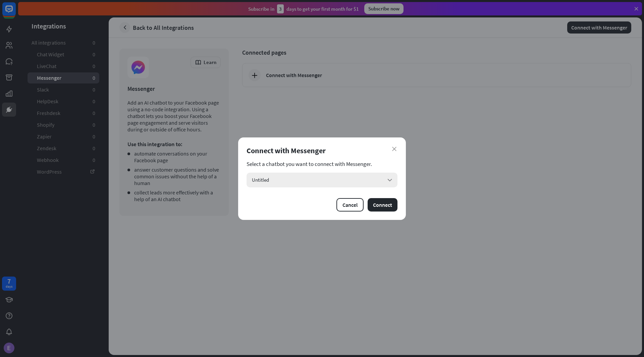 This screenshot has height=357, width=644. What do you see at coordinates (15, 13) in the screenshot?
I see `button: Open LiveChat chat widget` at bounding box center [15, 13].